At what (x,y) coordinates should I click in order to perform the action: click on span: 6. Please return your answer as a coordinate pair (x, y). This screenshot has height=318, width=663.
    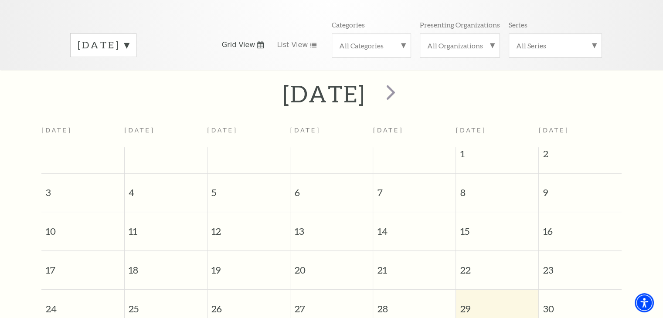
    Looking at the image, I should click on (331, 189).